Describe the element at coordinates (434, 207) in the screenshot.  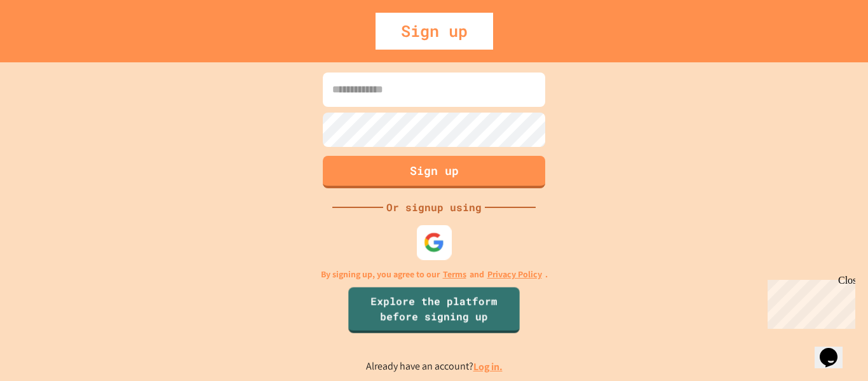
I see `div: Or signup using` at that location.